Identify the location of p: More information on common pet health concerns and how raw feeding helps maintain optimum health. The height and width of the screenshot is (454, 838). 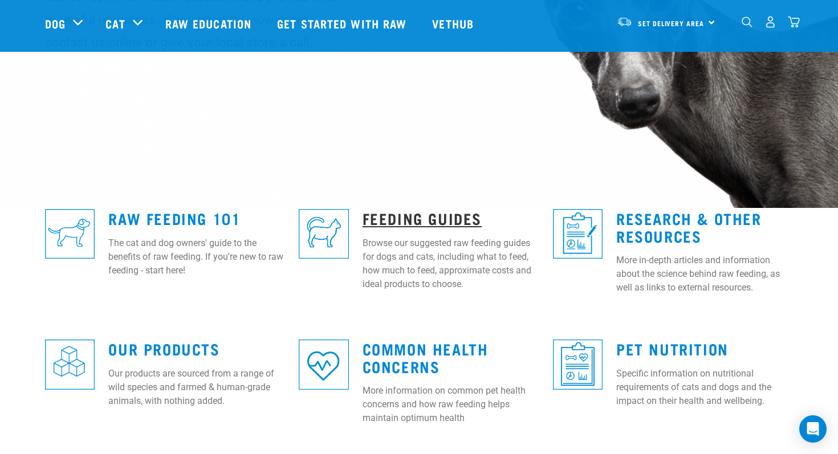
(451, 405).